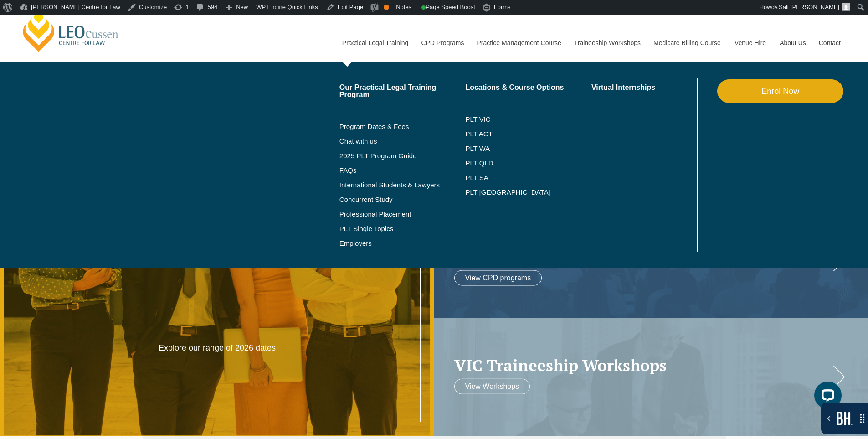 The width and height of the screenshot is (868, 439). I want to click on a: Virtual Internships, so click(643, 87).